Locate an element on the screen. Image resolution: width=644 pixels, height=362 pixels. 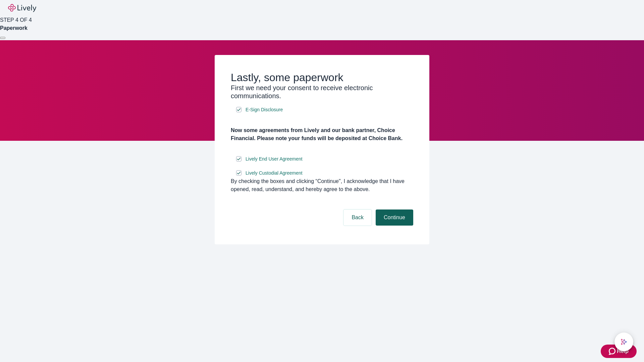
span: Lively Custodial Agreement is located at coordinates (274, 173).